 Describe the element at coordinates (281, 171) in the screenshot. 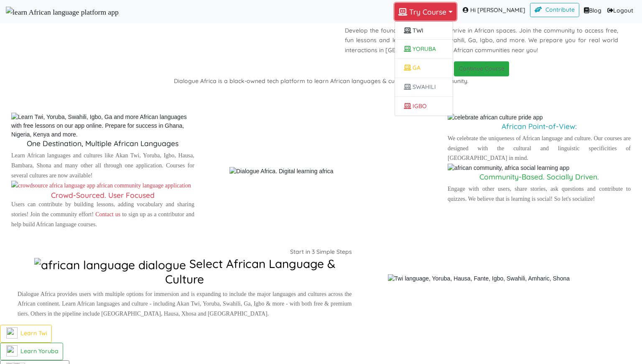

I see `img: Dialogue Africa. Digital learning africa` at that location.